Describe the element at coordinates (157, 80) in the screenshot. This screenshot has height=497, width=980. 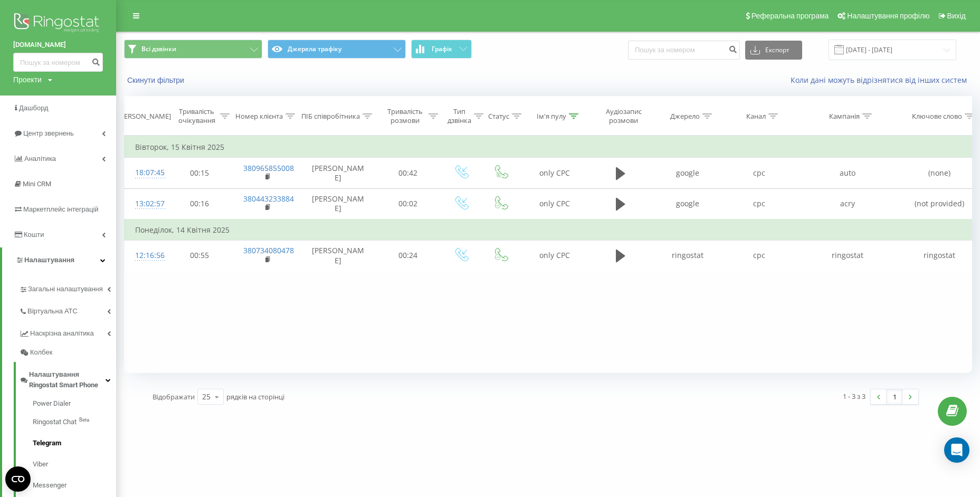
I see `button: Скинути фільтри` at that location.